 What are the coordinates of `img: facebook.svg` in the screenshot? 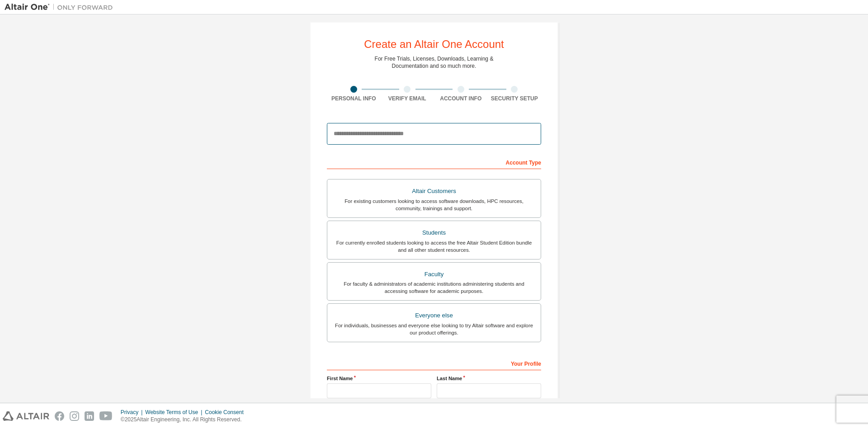 It's located at (59, 416).